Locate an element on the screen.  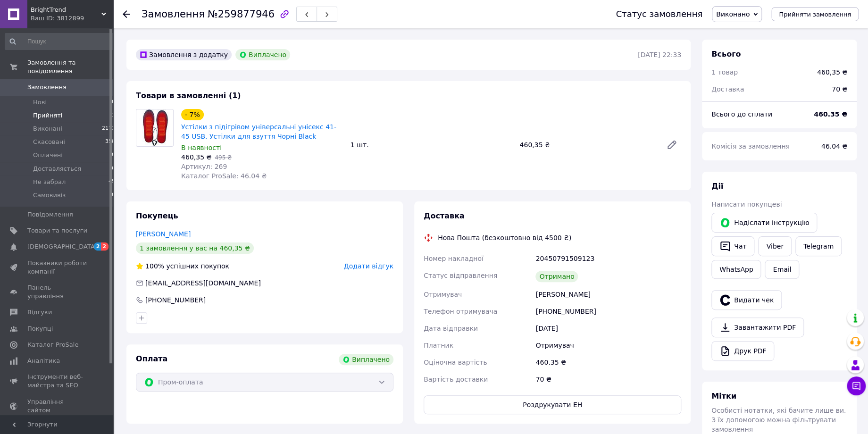
div: Замовлення з додатку is located at coordinates (183, 55).